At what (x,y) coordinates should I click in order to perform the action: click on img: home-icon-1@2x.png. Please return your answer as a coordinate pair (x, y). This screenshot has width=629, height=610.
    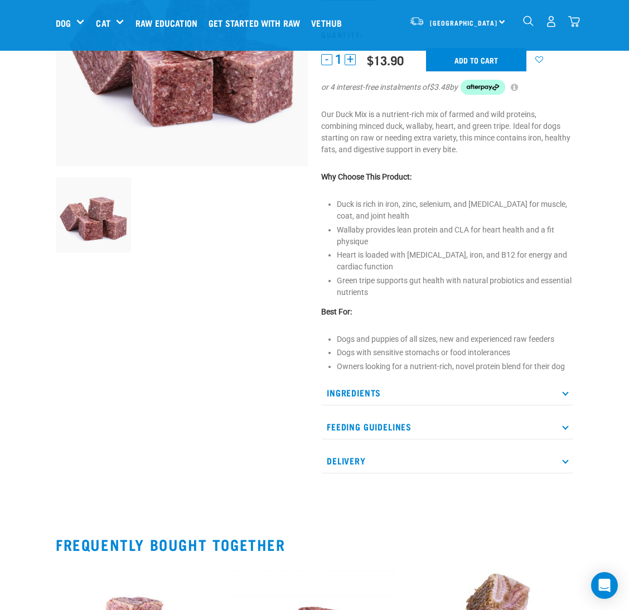
    Looking at the image, I should click on (528, 21).